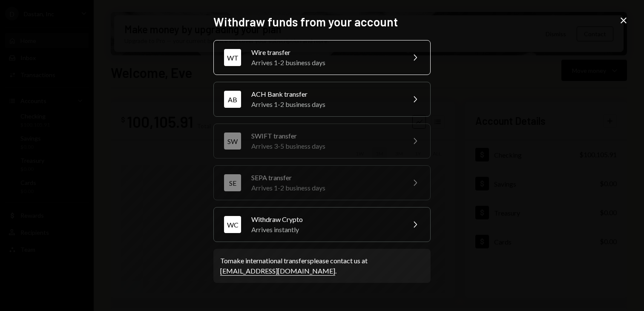 Image resolution: width=644 pixels, height=311 pixels. I want to click on button: ABACH Bank transferArrives 1-2 business days, so click(322, 100).